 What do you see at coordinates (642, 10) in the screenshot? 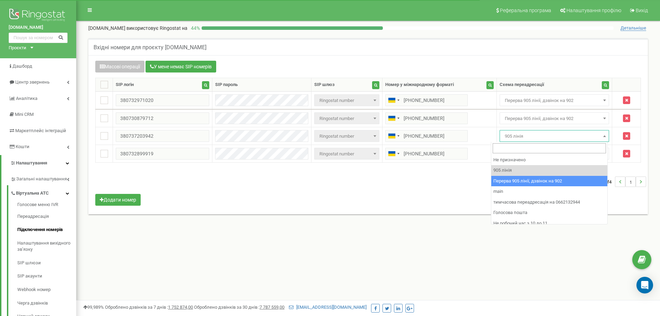
I see `span: Вихід` at bounding box center [642, 10].